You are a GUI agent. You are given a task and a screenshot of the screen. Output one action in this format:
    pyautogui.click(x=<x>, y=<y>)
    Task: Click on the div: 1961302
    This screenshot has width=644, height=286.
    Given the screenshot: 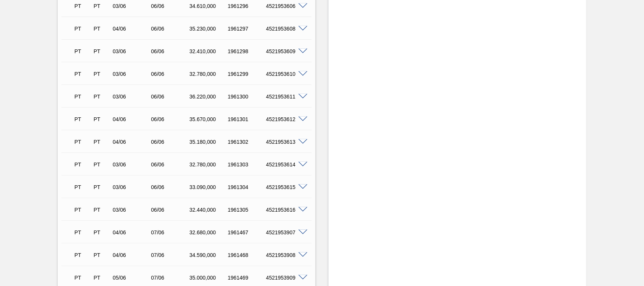 What is the action you would take?
    pyautogui.click(x=247, y=142)
    